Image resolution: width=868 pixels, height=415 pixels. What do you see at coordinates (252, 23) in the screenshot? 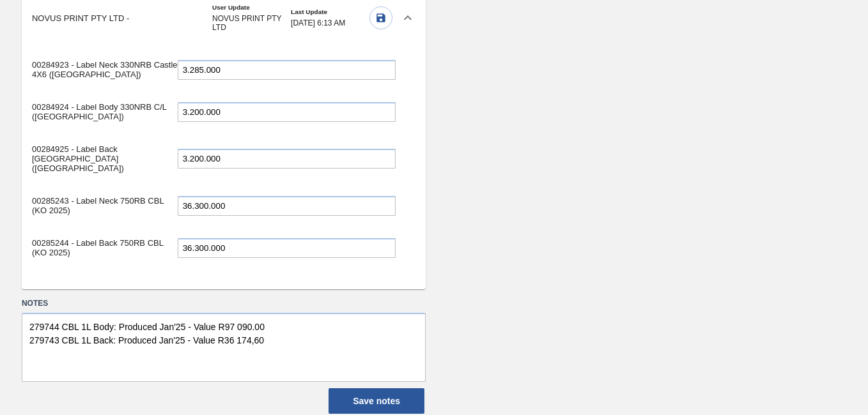
I see `span: NOVUS PRINT PTY LTD` at bounding box center [252, 23].